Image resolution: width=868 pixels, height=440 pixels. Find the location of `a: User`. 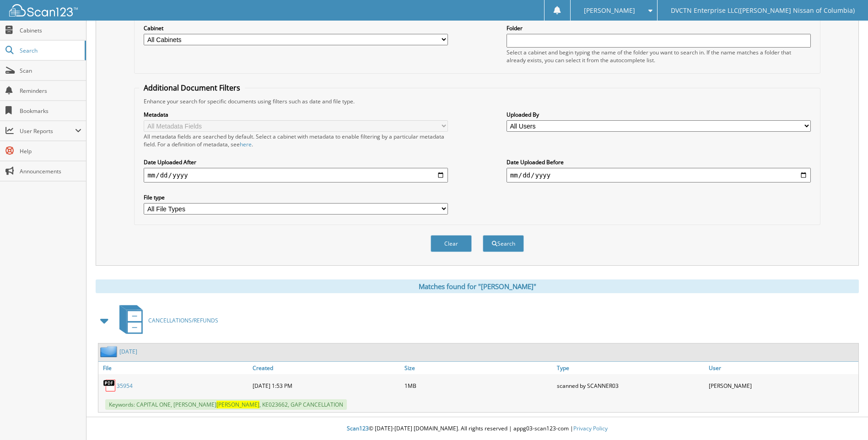

a: User is located at coordinates (782, 368).